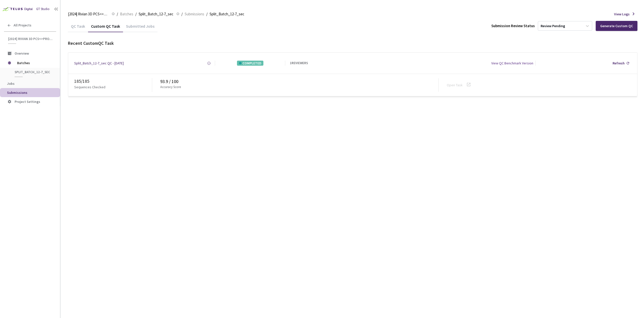 This screenshot has height=318, width=644. Describe the element at coordinates (250, 63) in the screenshot. I see `div: COMPLETED` at that location.